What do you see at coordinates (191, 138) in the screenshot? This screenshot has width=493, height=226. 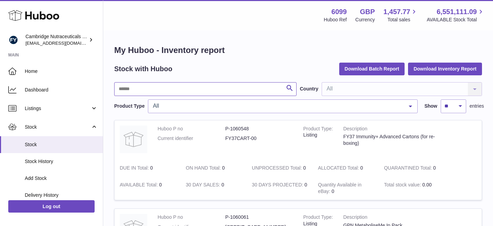 I see `dt: Current identifier` at bounding box center [191, 138].